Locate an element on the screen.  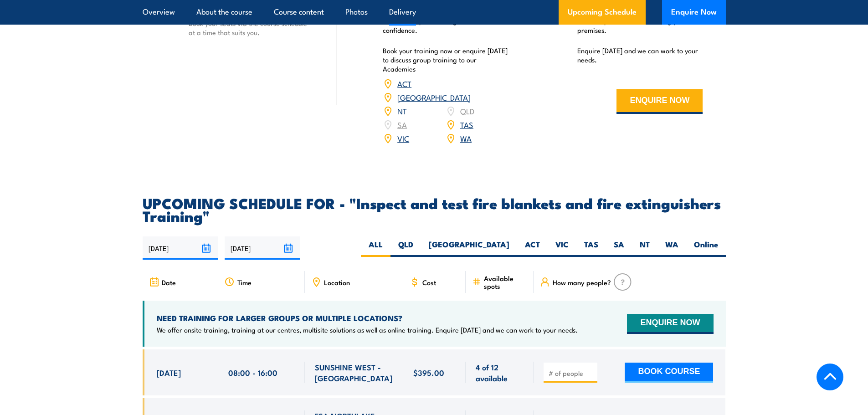
p: Book your seats via the course schedule at a time that suits you. is located at coordinates (252, 28).